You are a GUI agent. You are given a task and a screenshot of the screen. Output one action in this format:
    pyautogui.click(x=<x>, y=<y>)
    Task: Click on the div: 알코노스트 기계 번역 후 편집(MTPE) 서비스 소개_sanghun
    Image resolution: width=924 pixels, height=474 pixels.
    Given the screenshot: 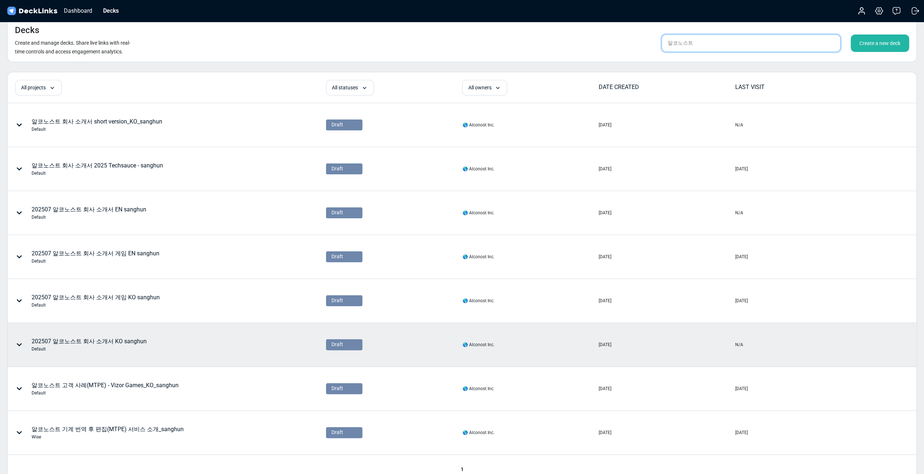 What is the action you would take?
    pyautogui.click(x=107, y=432)
    